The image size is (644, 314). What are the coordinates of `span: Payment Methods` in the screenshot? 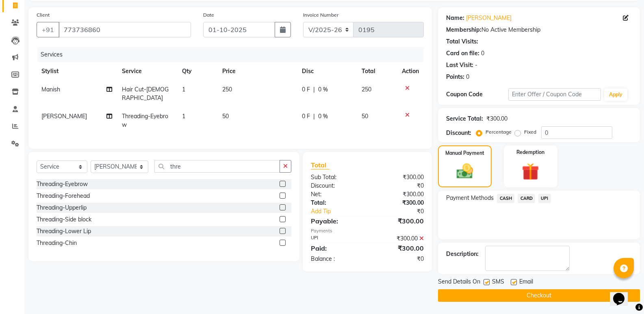 It's located at (470, 198).